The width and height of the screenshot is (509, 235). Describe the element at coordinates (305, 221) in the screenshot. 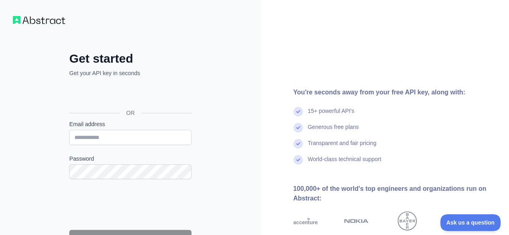

I see `img: accenture` at that location.